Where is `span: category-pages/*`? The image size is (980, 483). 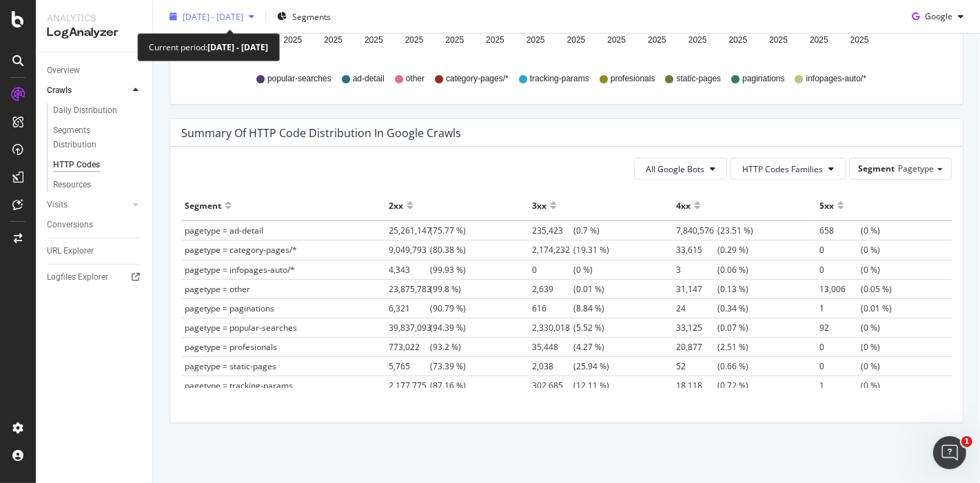
span: category-pages/* is located at coordinates (477, 79).